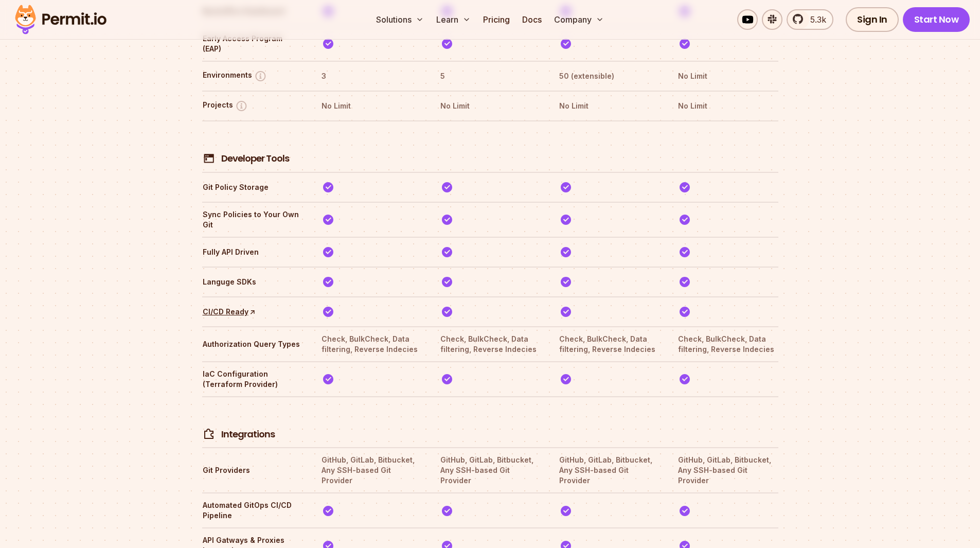 The image size is (980, 548). I want to click on th: Git Providers, so click(252, 471).